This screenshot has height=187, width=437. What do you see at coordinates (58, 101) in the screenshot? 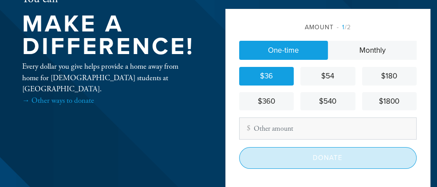
I see `a: → Other ways to donate` at bounding box center [58, 101].